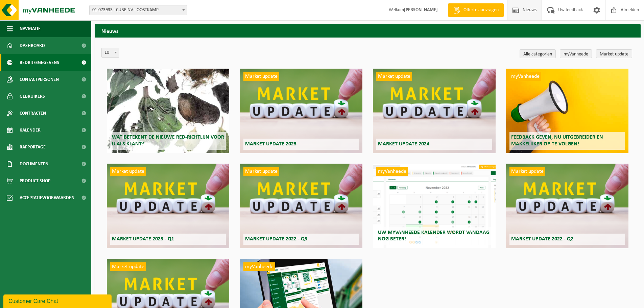  What do you see at coordinates (168, 111) in the screenshot?
I see `a: Wat betekent de nieuwe RED-richtlijn voor u als klant?` at bounding box center [168, 111].